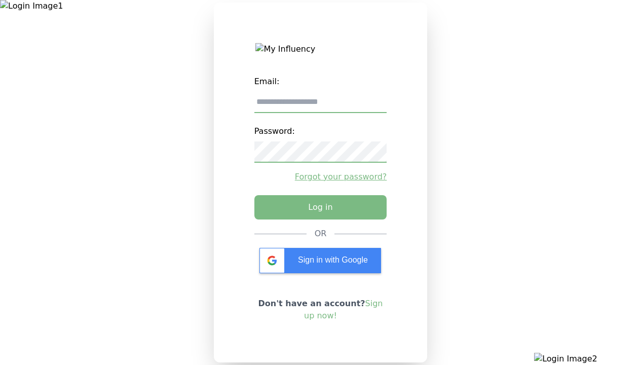  Describe the element at coordinates (321, 82) in the screenshot. I see `label: Email:` at that location.